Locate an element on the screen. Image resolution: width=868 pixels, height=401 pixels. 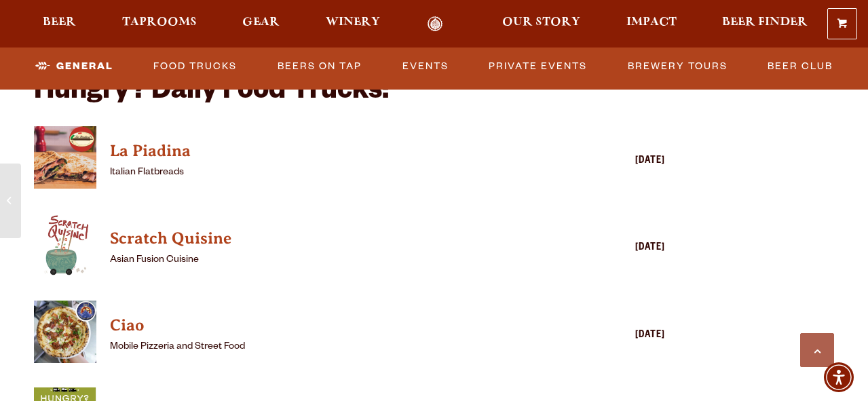
a: Beer is located at coordinates (59, 23).